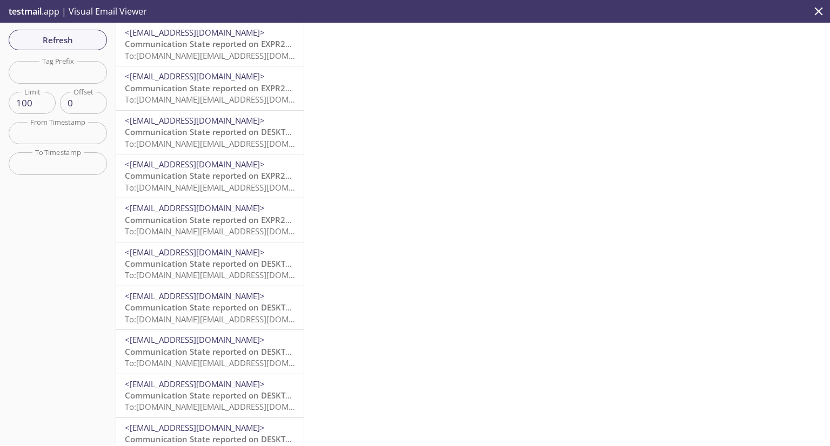 This screenshot has width=830, height=446. I want to click on button: Refresh, so click(58, 40).